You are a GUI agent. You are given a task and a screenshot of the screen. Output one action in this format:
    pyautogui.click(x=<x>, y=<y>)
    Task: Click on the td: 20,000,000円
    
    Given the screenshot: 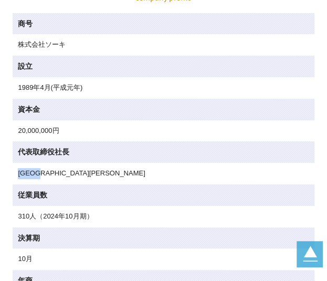 What is the action you would take?
    pyautogui.click(x=163, y=131)
    